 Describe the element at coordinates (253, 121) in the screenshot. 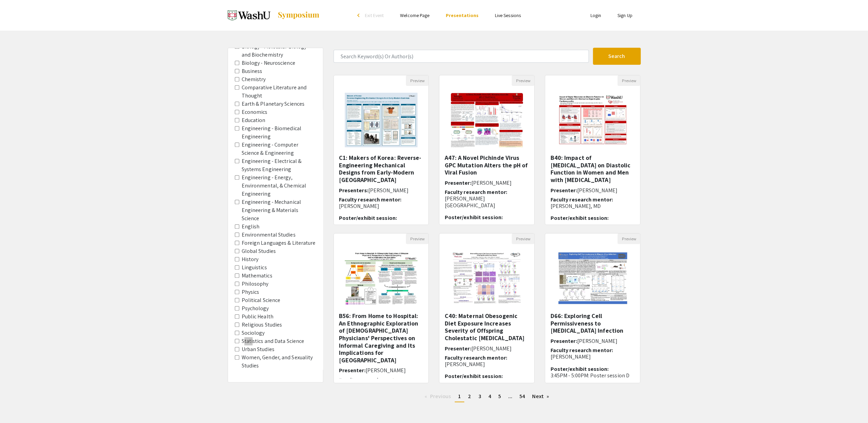

I see `label: Education` at that location.